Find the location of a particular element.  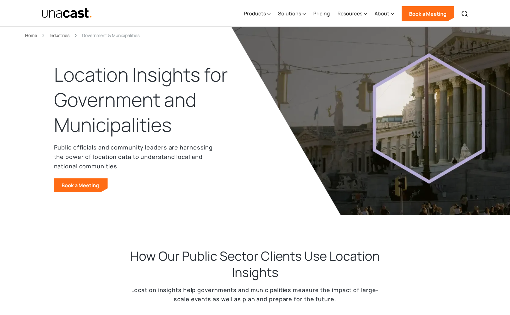

img: Search icon is located at coordinates (464, 14).